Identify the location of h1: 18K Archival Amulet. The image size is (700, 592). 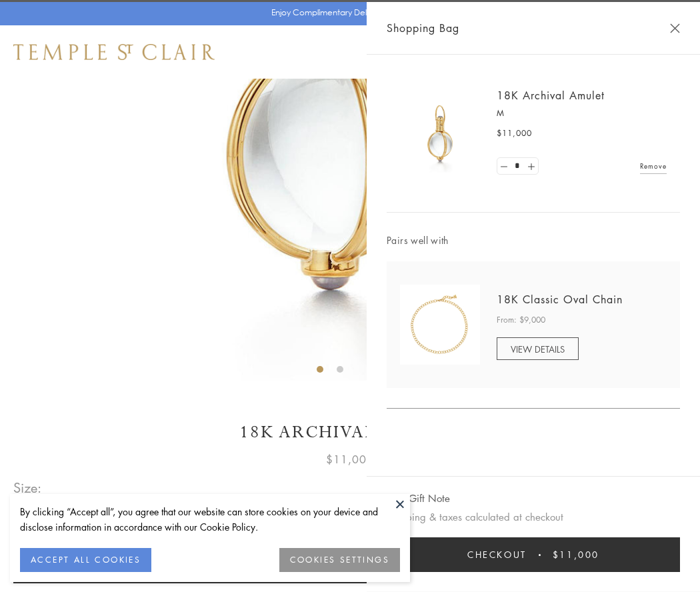
(350, 432).